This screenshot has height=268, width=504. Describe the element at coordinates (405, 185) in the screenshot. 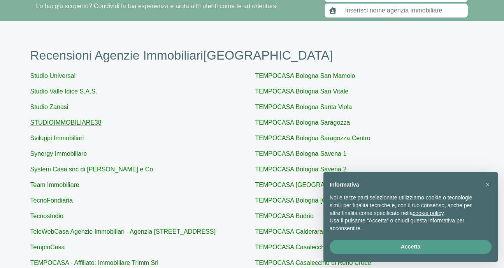

I see `h2: Informativa` at that location.